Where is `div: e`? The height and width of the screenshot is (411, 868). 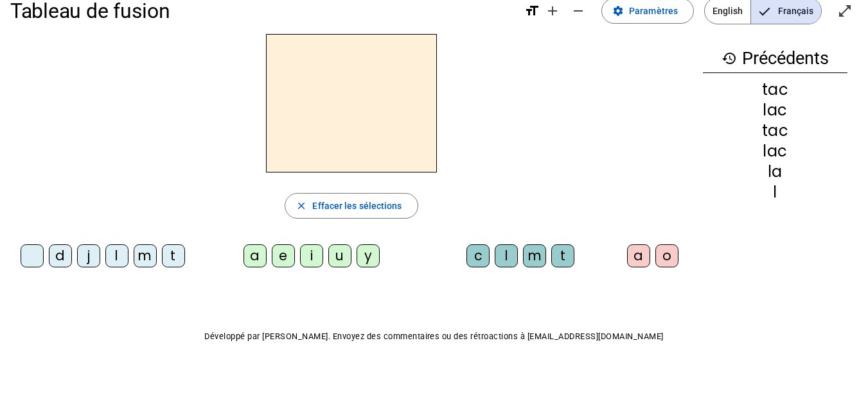
div: e is located at coordinates (283, 256).